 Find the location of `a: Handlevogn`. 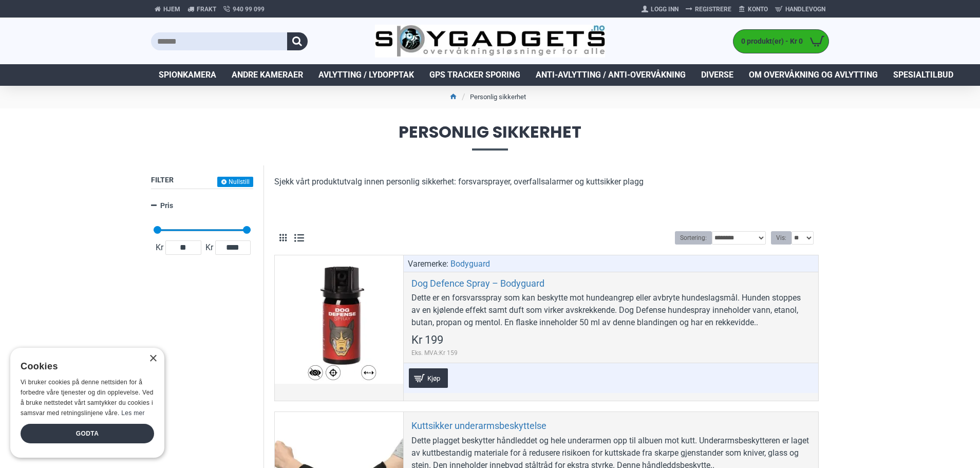

a: Handlevogn is located at coordinates (800, 9).